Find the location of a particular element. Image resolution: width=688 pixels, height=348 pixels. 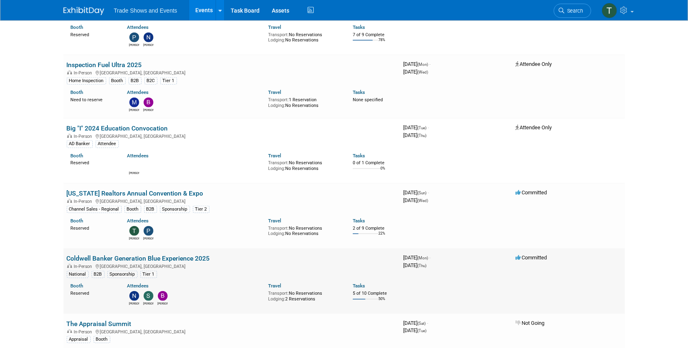

div: Home Inspection is located at coordinates (86, 81).